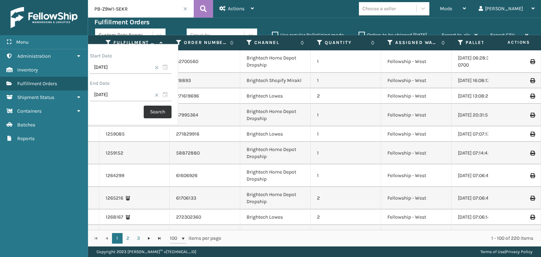 This screenshot has height=257, width=541. I want to click on label: Start Date, so click(101, 56).